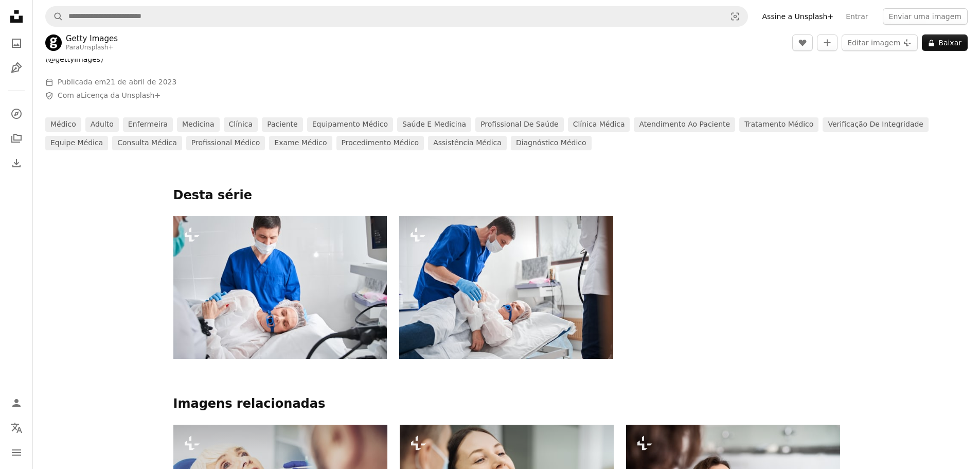 This screenshot has height=469, width=980. Describe the element at coordinates (798, 16) in the screenshot. I see `a: Assine a Unsplash+` at that location.